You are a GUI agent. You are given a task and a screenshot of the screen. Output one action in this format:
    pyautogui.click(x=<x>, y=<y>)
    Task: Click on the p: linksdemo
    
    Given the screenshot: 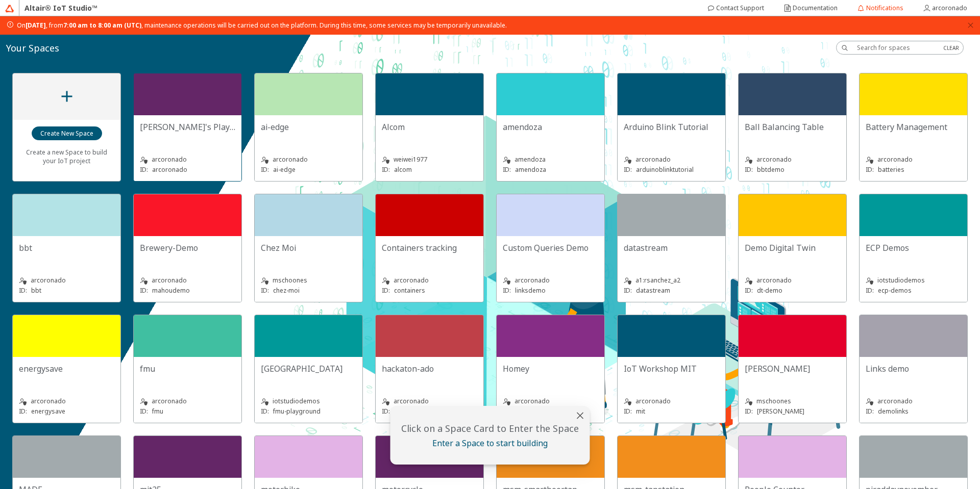 What is the action you would take?
    pyautogui.click(x=530, y=290)
    